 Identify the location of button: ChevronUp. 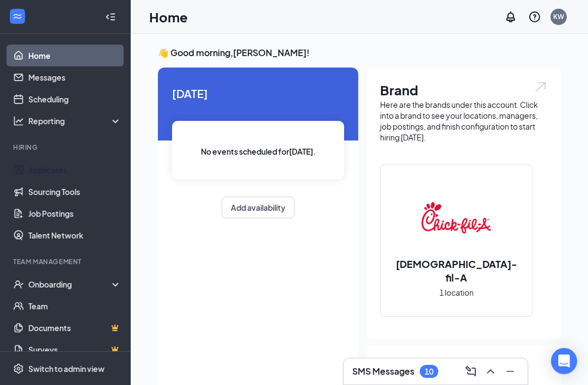
(490, 371).